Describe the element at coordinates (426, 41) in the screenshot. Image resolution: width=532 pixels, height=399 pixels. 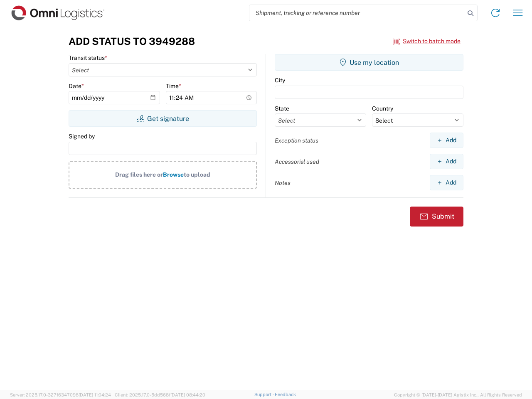
I see `button: Switch to batch mode` at that location.